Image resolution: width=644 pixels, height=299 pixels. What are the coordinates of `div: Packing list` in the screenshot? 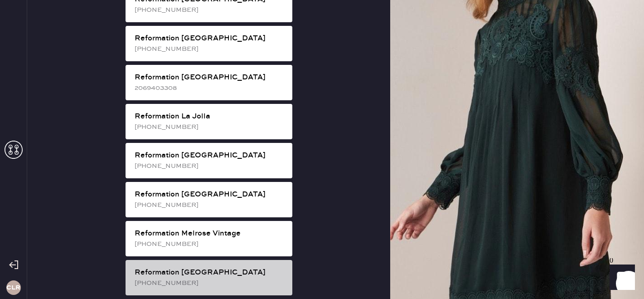 It's located at (321, 60).